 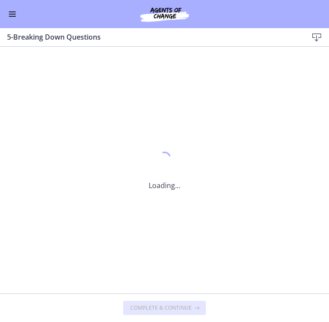 What do you see at coordinates (12, 14) in the screenshot?
I see `button: Enable menu` at bounding box center [12, 14].